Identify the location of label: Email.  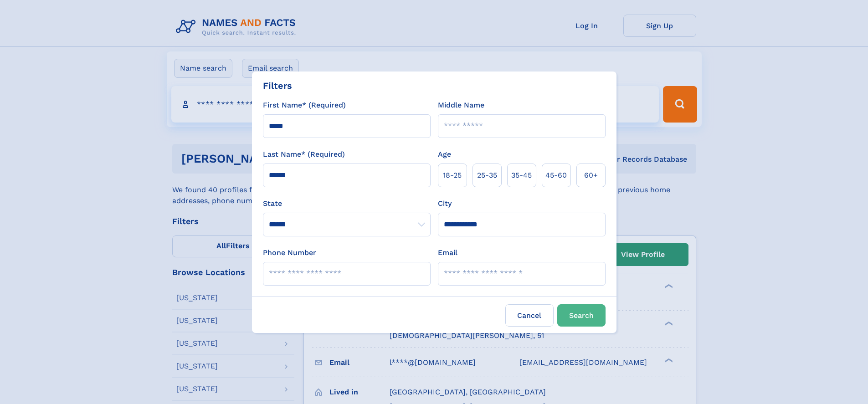
(448, 253).